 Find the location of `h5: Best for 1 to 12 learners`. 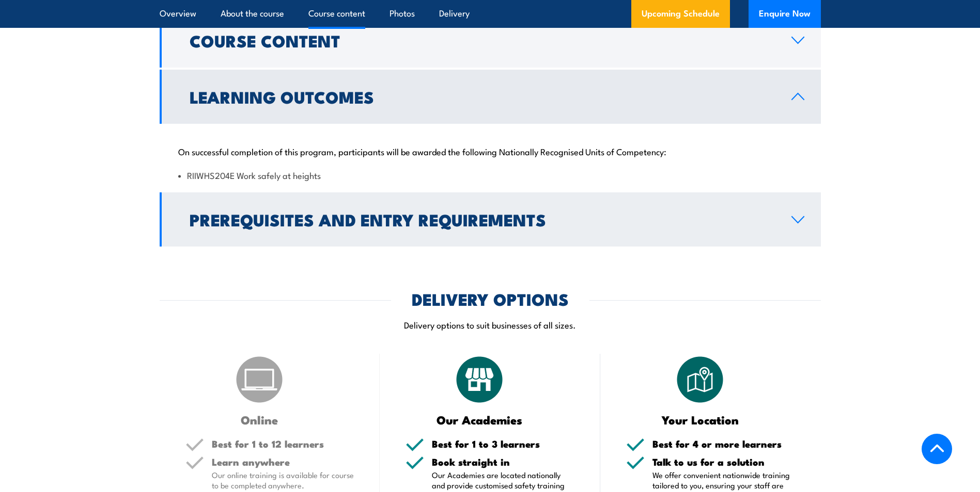

h5: Best for 1 to 12 learners is located at coordinates (283, 444).